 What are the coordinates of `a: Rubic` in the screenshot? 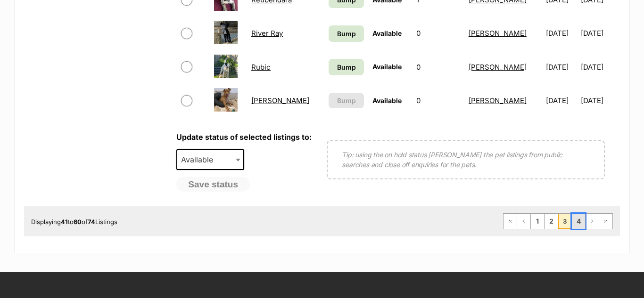 It's located at (261, 67).